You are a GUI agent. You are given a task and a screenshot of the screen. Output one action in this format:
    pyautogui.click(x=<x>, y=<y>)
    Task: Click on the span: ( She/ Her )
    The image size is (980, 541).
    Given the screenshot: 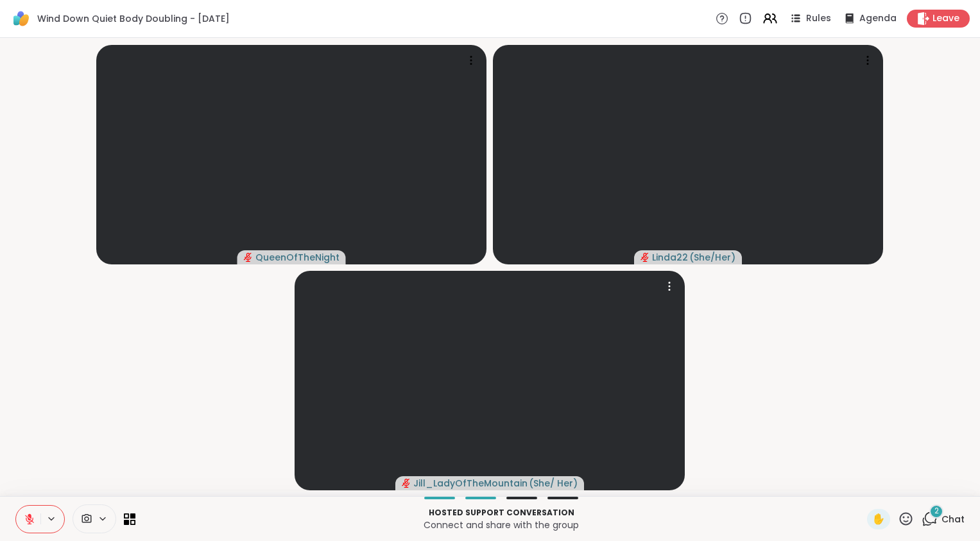 What is the action you would take?
    pyautogui.click(x=553, y=483)
    